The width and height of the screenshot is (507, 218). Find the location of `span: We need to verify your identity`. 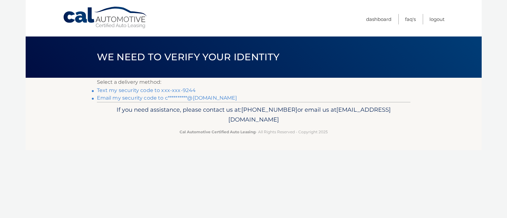

span: We need to verify your identity is located at coordinates (188, 57).